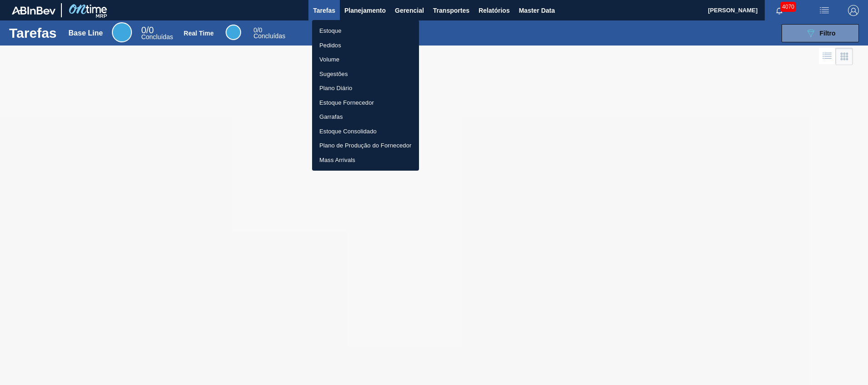 Image resolution: width=868 pixels, height=385 pixels. I want to click on li: Mass Arrivals, so click(365, 161).